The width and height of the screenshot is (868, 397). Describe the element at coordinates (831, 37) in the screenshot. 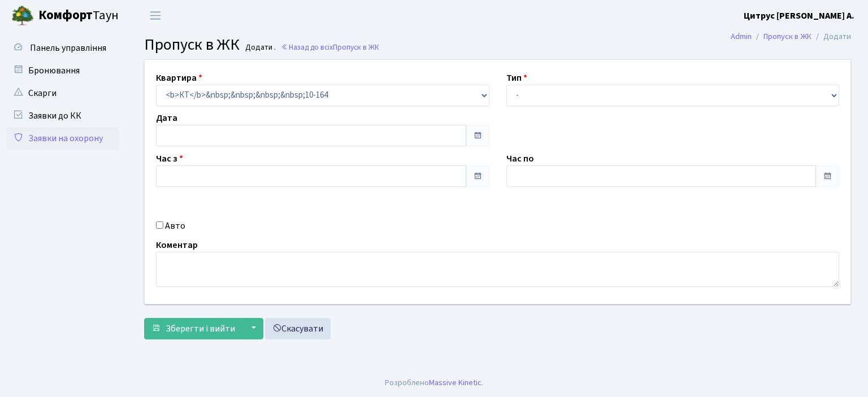

I see `li: Додати` at that location.